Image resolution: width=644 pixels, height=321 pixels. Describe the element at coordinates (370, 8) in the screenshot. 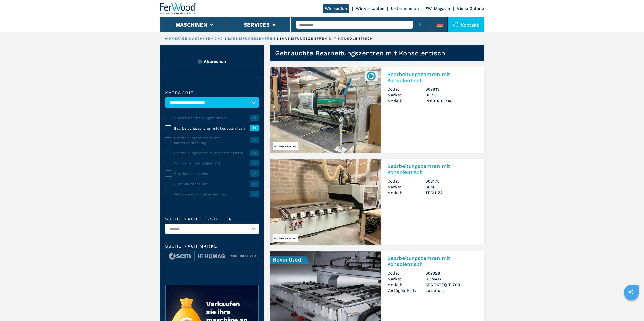

I see `a: Wir verkaufen` at that location.